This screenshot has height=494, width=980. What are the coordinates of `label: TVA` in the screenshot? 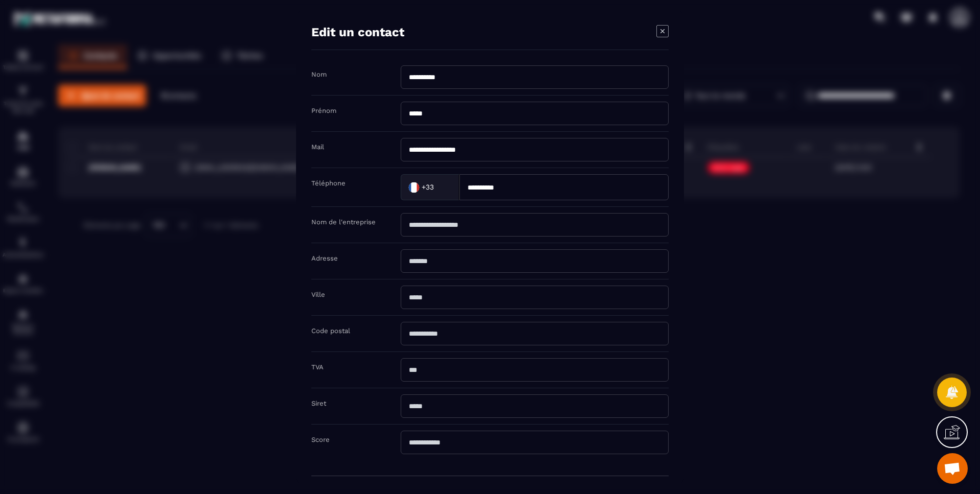 It's located at (318, 366).